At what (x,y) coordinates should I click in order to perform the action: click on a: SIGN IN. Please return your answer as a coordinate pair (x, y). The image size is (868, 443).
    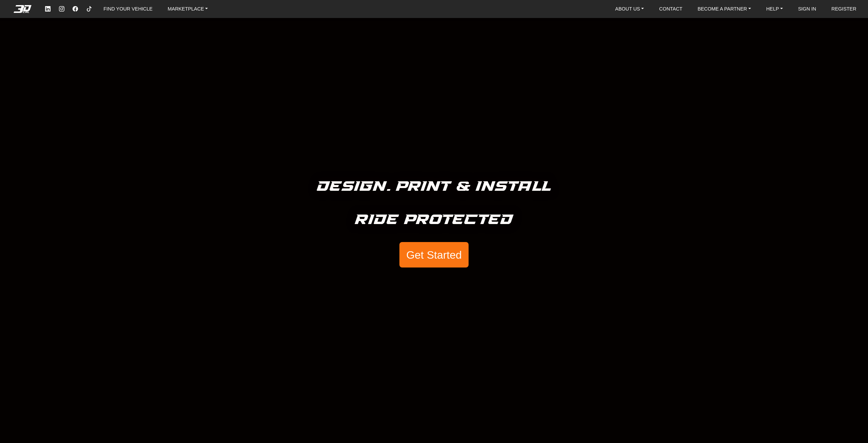
    Looking at the image, I should click on (808, 9).